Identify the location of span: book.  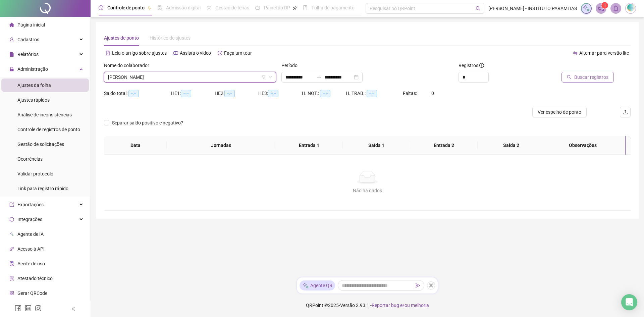
(305, 8).